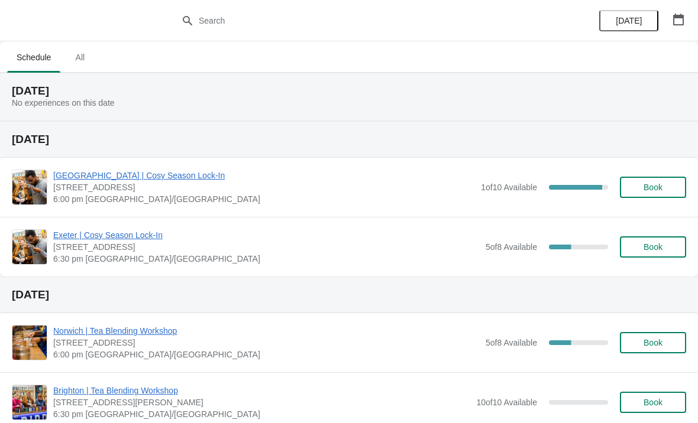 This screenshot has height=423, width=698. I want to click on span: Norwich | Tea Blending Workshop, so click(266, 331).